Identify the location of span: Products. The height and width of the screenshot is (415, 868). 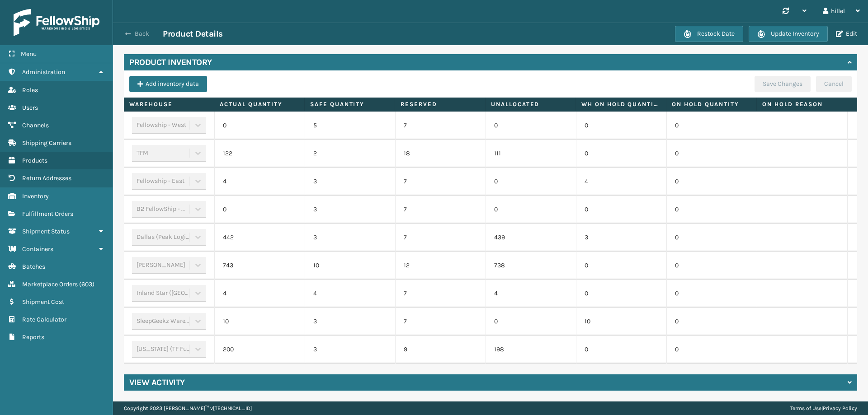
(35, 161).